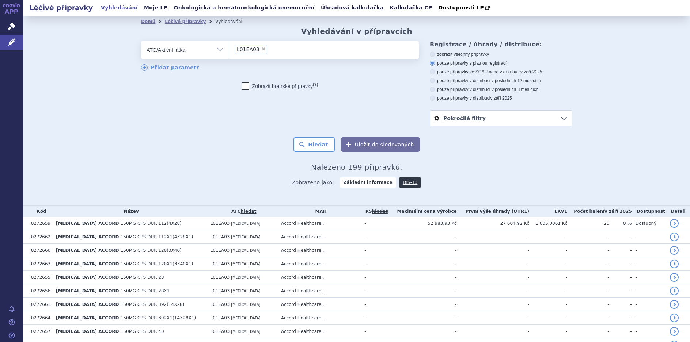 Image resolution: width=690 pixels, height=342 pixels. I want to click on td: 25, so click(588, 224).